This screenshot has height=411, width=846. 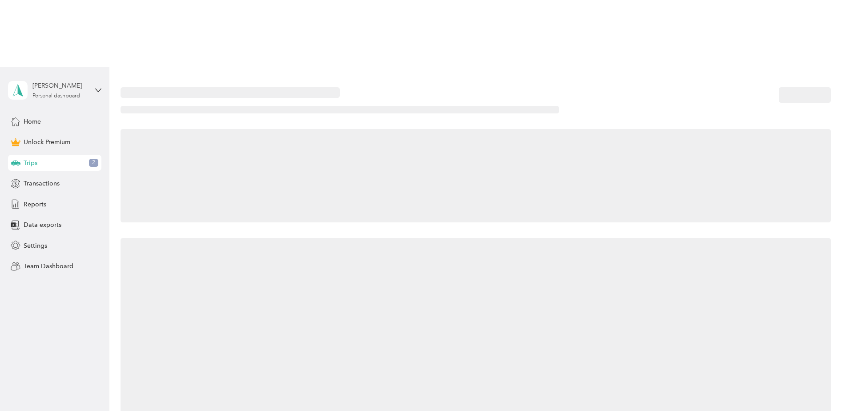 What do you see at coordinates (42, 225) in the screenshot?
I see `span: Data exports` at bounding box center [42, 225].